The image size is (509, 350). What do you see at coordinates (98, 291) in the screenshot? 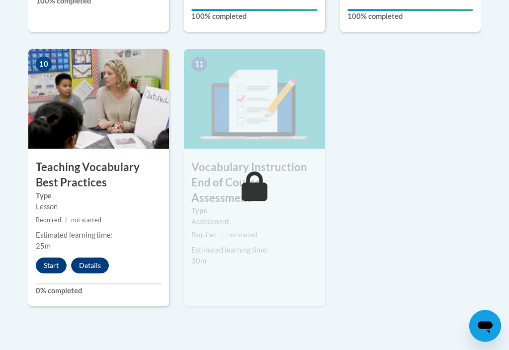
I see `label: 0% completed` at bounding box center [98, 291].